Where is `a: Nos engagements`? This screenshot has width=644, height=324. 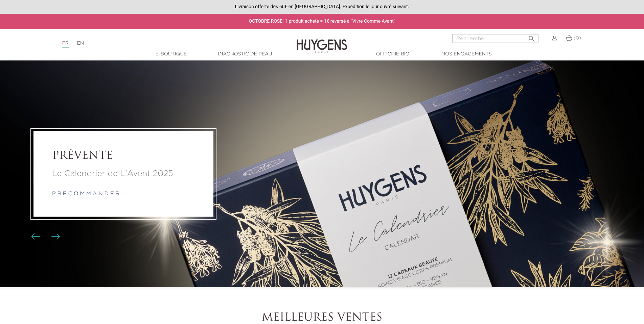 a: Nos engagements is located at coordinates (467, 54).